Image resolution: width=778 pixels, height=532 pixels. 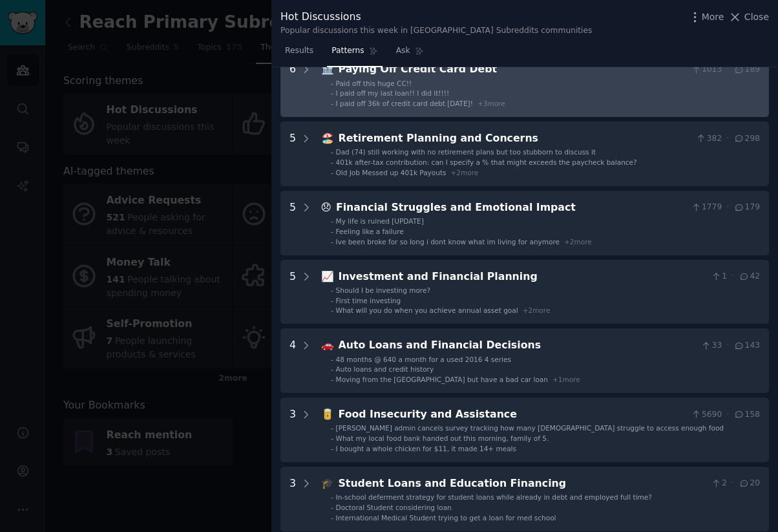 I want to click on a: Patterns, so click(x=354, y=53).